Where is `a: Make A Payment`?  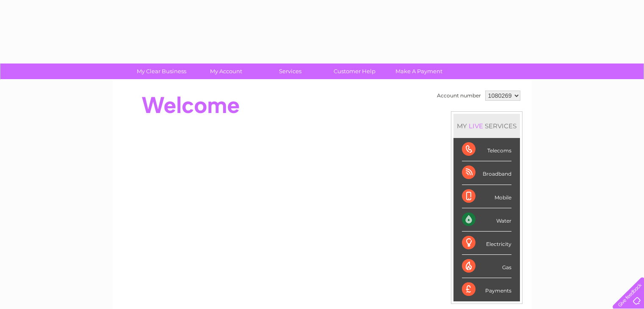 a: Make A Payment is located at coordinates (419, 71).